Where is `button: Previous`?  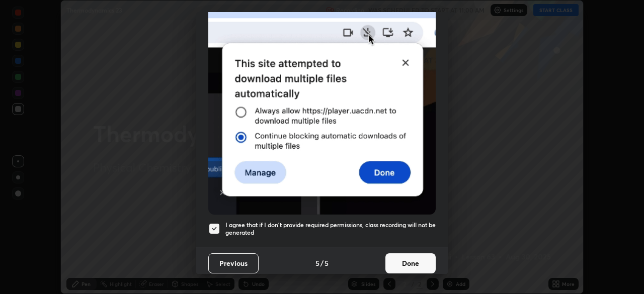
button: Previous is located at coordinates (233, 263).